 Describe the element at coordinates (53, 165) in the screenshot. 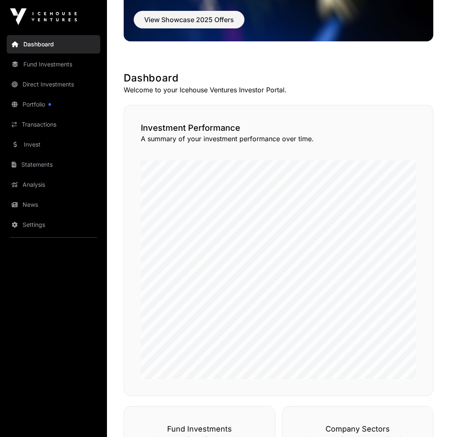

I see `a: Statements` at that location.